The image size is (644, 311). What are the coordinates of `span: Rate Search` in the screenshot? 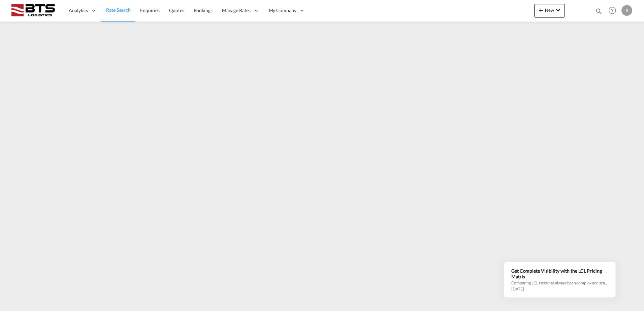 It's located at (118, 10).